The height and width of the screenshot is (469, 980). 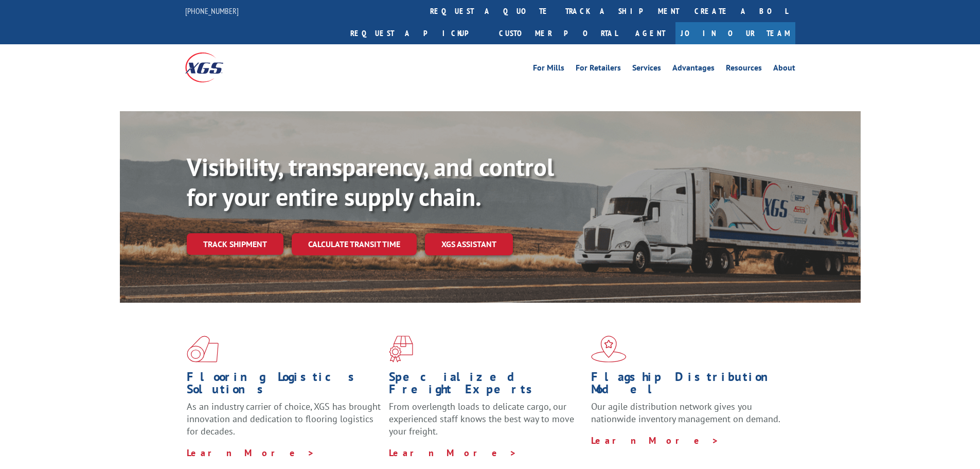 I want to click on a: About, so click(x=784, y=69).